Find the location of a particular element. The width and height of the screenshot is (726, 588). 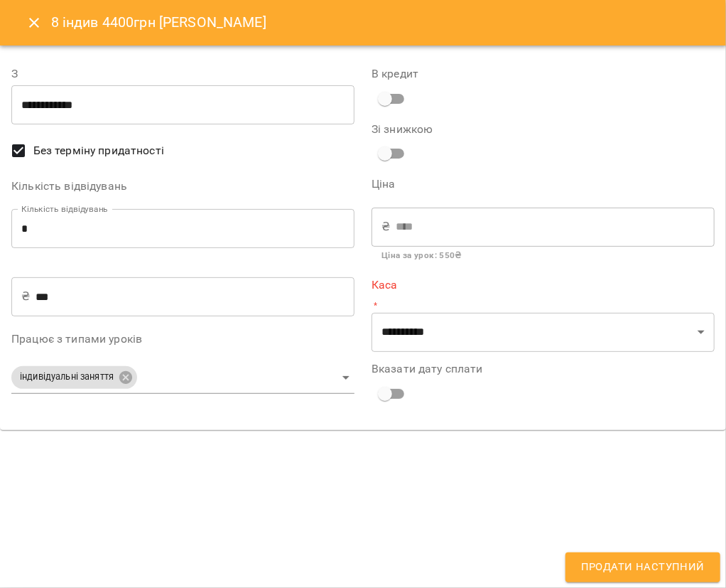

label: Кількість відвідувань is located at coordinates (182, 186).